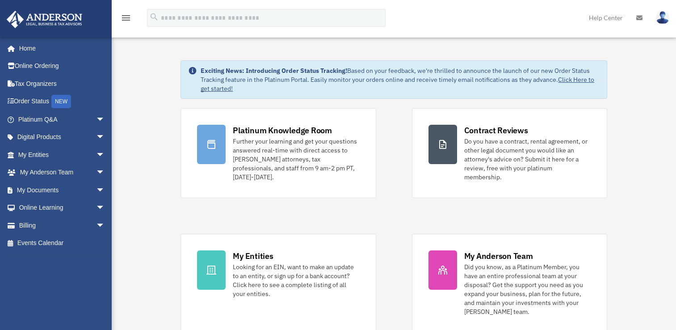 The width and height of the screenshot is (676, 330). What do you see at coordinates (126, 18) in the screenshot?
I see `i: menu` at bounding box center [126, 18].